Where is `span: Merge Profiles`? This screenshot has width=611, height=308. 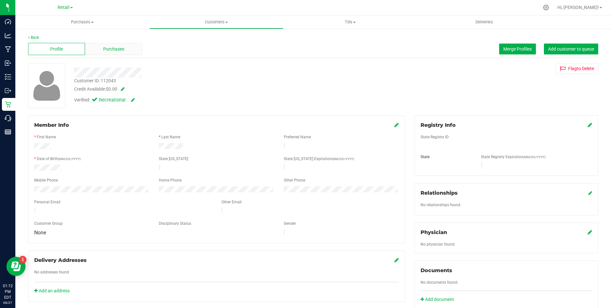 span: Merge Profiles is located at coordinates (518, 49).